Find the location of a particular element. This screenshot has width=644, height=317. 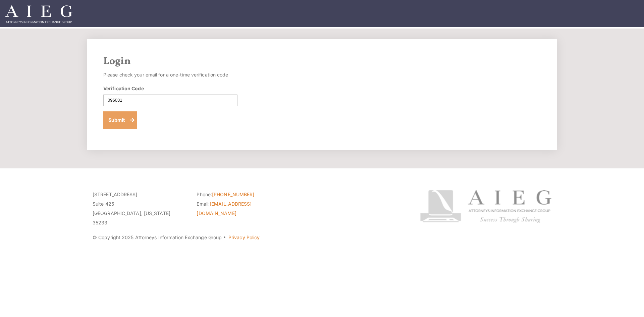

img: Attorneys Information Exchange Group is located at coordinates (39, 14).